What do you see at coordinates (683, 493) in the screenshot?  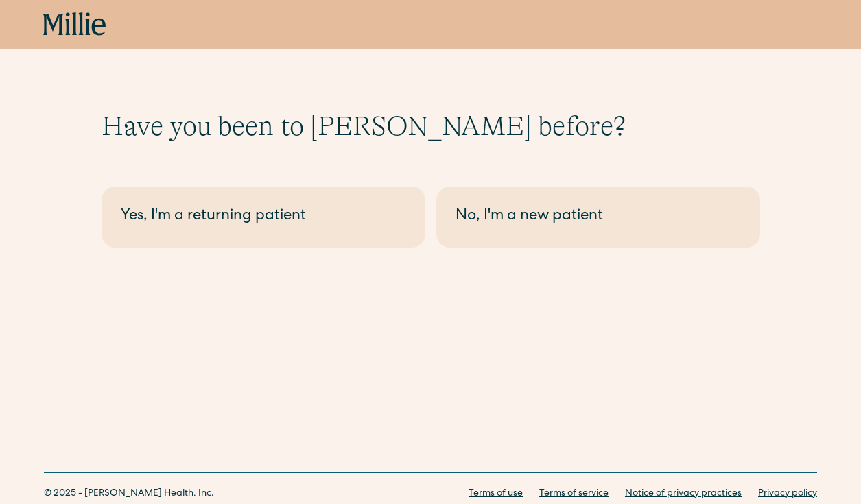 I see `a: Notice of privacy practices` at bounding box center [683, 493].